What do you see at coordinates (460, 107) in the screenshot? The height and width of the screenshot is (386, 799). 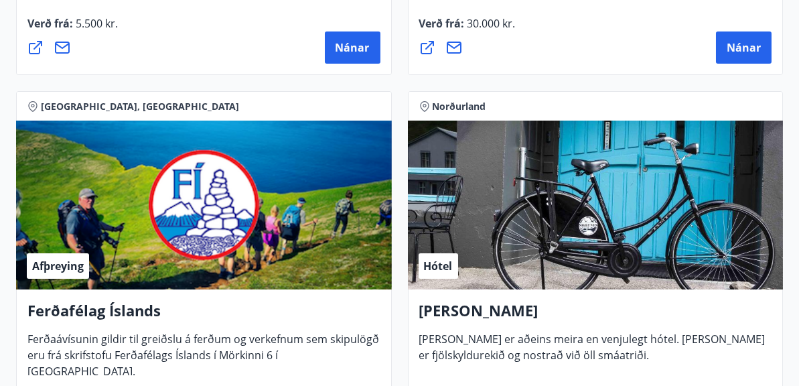 I see `span: Norðurland` at bounding box center [460, 107].